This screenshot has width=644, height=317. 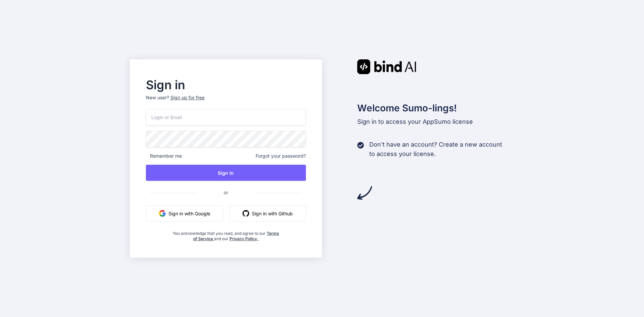 What do you see at coordinates (281, 156) in the screenshot?
I see `span: Forgot your password?` at bounding box center [281, 156].